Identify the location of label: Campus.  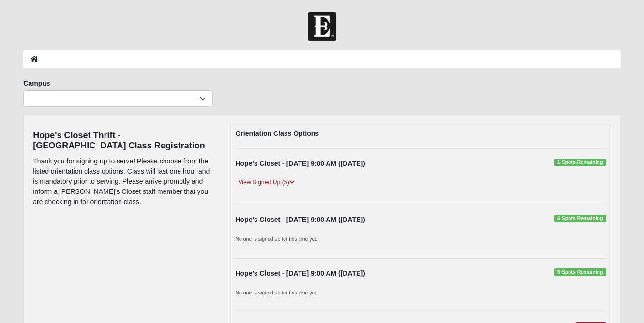
(36, 83).